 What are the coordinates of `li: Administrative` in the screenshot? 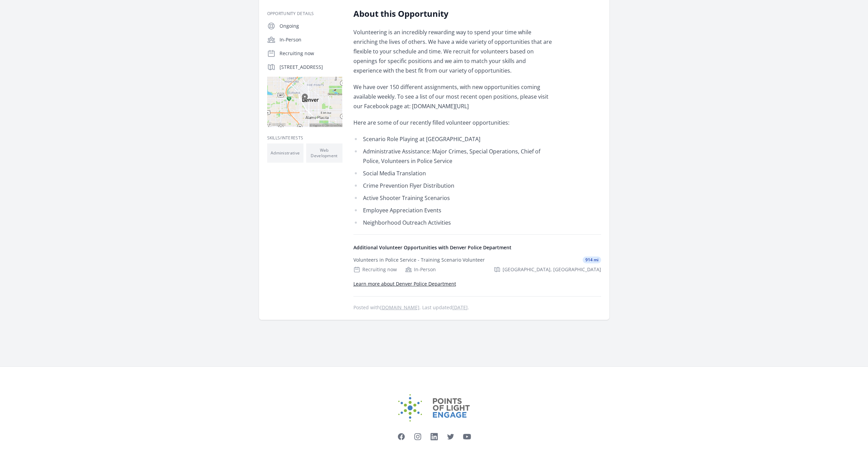 It's located at (285, 153).